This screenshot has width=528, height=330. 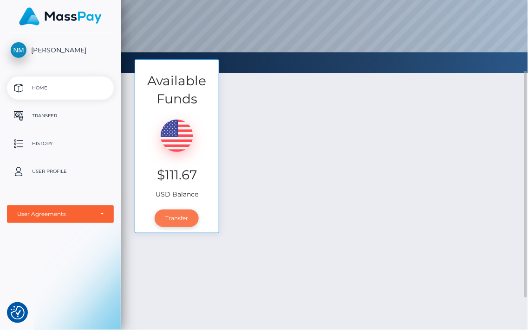 I want to click on h3: Available Funds, so click(x=177, y=90).